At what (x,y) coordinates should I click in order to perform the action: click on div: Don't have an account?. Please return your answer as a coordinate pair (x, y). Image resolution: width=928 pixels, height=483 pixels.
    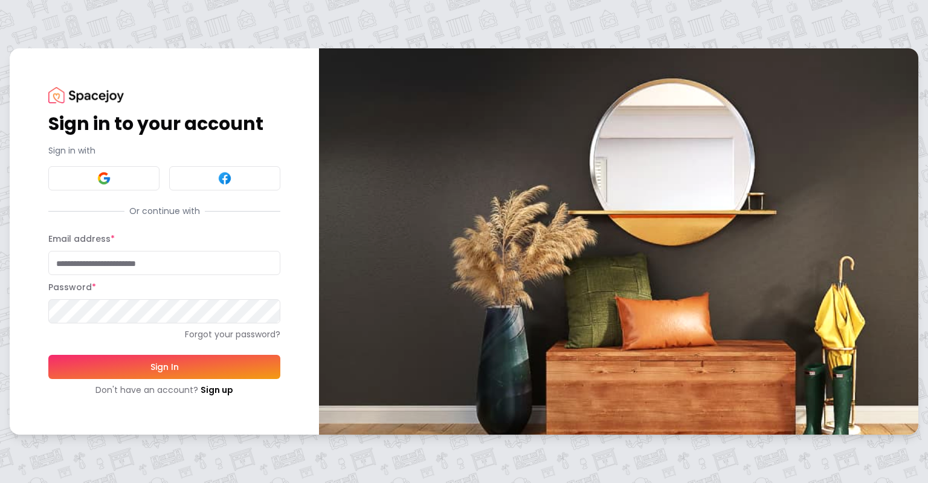
    Looking at the image, I should click on (164, 390).